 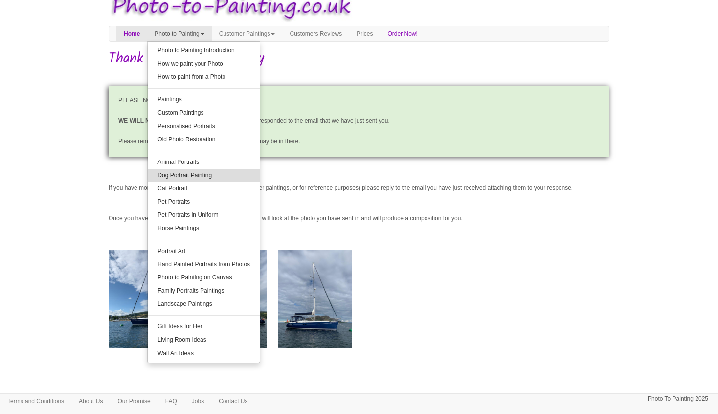 What do you see at coordinates (204, 353) in the screenshot?
I see `a: Wall Art Ideas` at bounding box center [204, 353].